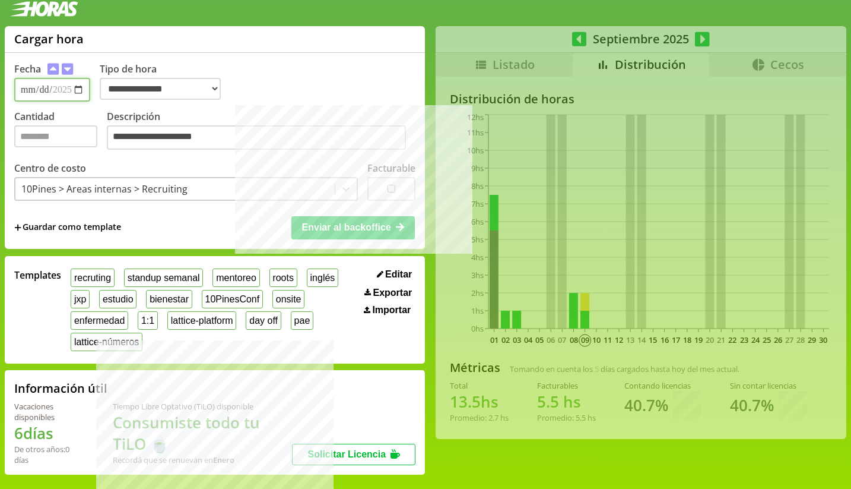 This screenshot has height=489, width=851. I want to click on span: +Guardar como template, so click(68, 227).